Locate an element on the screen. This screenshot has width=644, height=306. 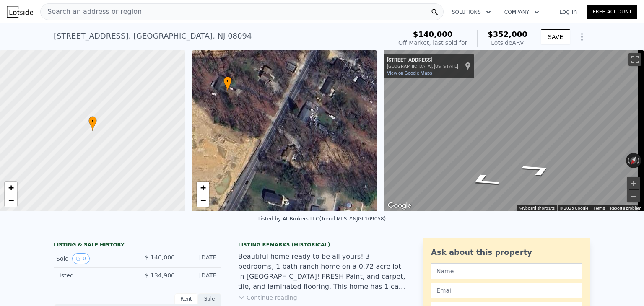
button: Rotate counterclockwise is located at coordinates (628, 160).